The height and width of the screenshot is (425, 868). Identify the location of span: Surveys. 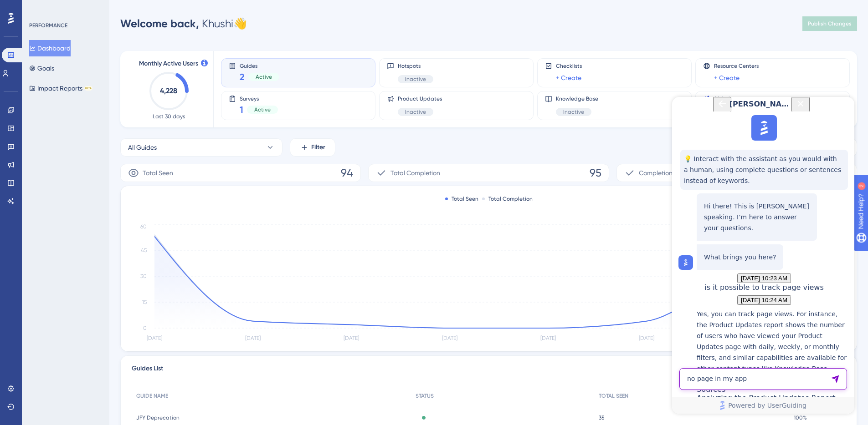
(258, 98).